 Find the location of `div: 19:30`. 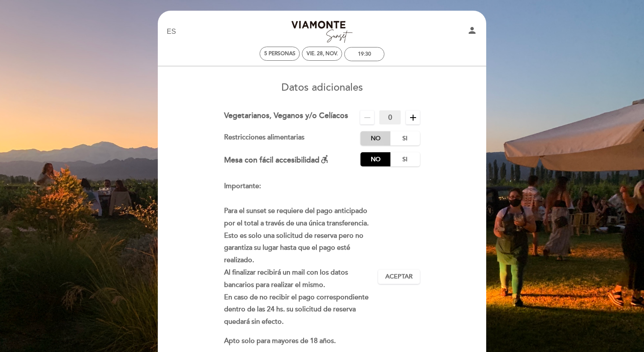

div: 19:30 is located at coordinates (364, 54).